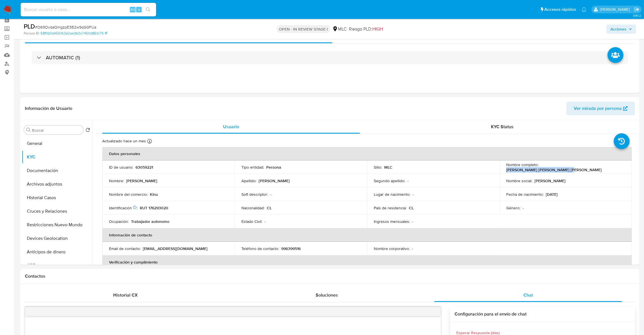 The image size is (644, 335). What do you see at coordinates (126, 295) in the screenshot?
I see `span: Historial CX` at bounding box center [126, 295].